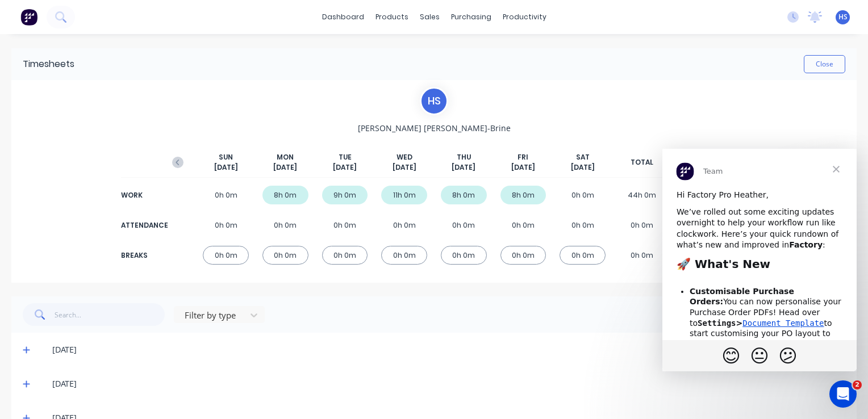  Describe the element at coordinates (463, 157) in the screenshot. I see `span: THU` at that location.